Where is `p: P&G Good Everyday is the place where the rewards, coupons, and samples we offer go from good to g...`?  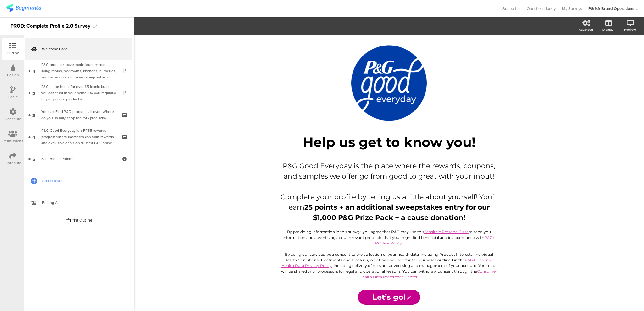
p: P&G Good Everyday is the place where the rewards, coupons, and samples we offer go from good to g... is located at coordinates (389, 171).